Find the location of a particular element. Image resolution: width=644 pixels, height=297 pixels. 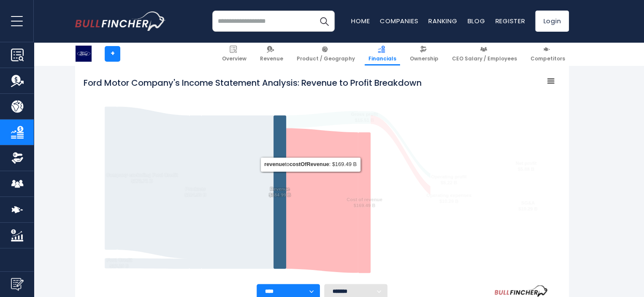

a: Financials is located at coordinates (382, 53).